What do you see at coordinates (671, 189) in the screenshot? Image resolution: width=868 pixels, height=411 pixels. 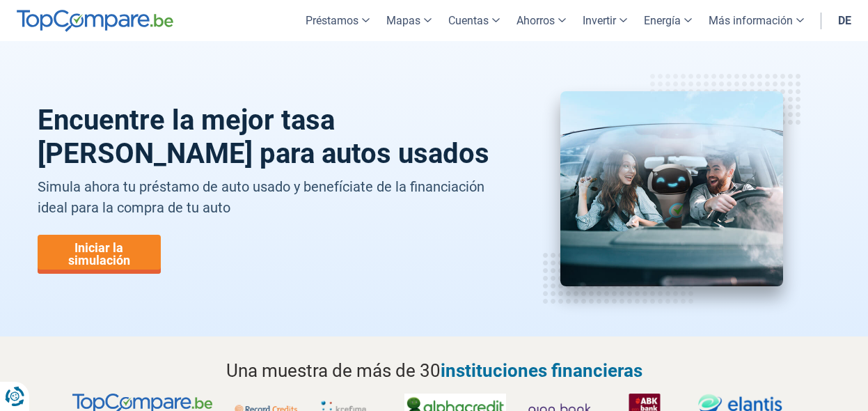 I see `img: préstamo de auto usado` at bounding box center [671, 189].